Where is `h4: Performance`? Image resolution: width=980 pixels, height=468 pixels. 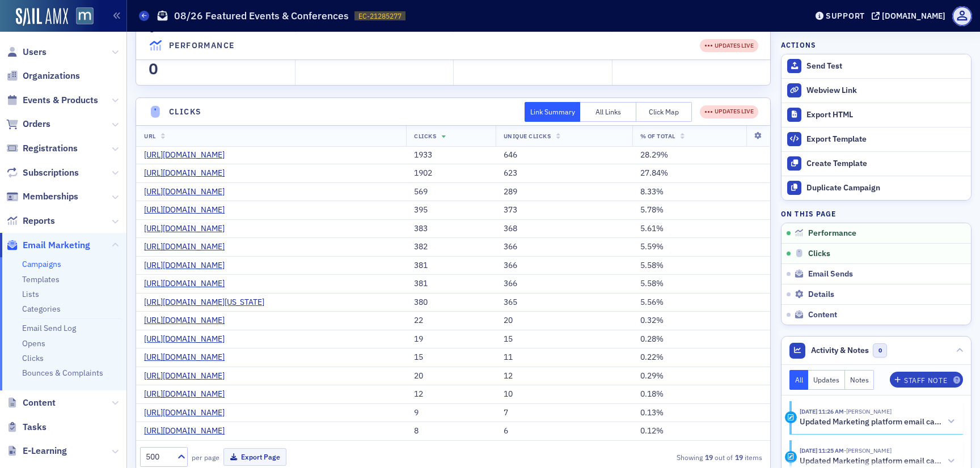
h4: Performance is located at coordinates (201, 46).